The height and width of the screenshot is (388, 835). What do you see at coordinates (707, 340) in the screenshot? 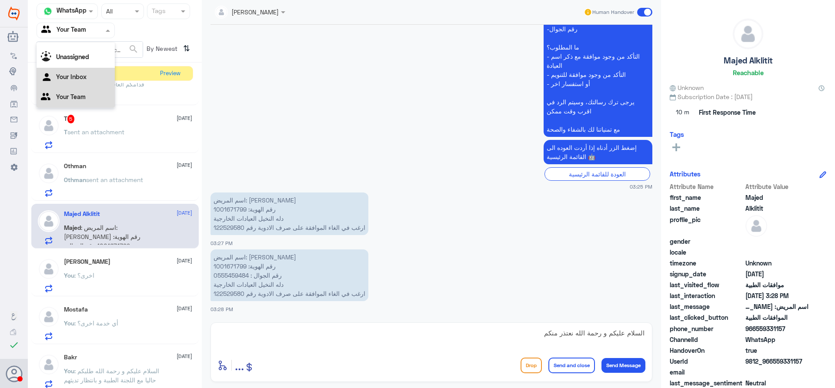
I see `span: ChannelId` at bounding box center [707, 340].